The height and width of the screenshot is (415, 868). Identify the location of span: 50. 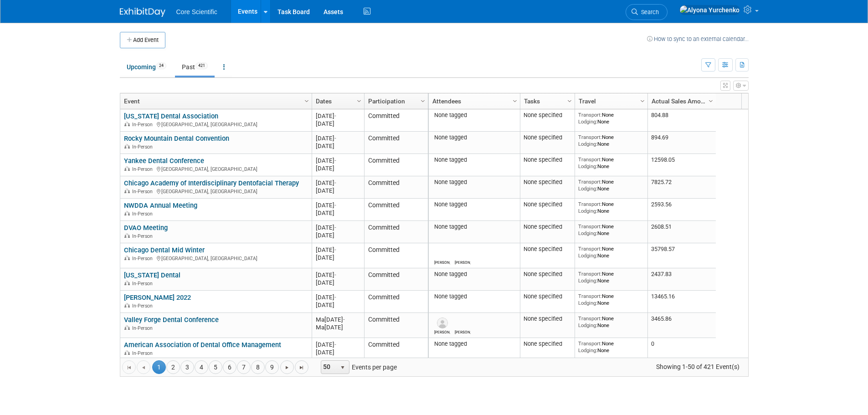
(329, 367).